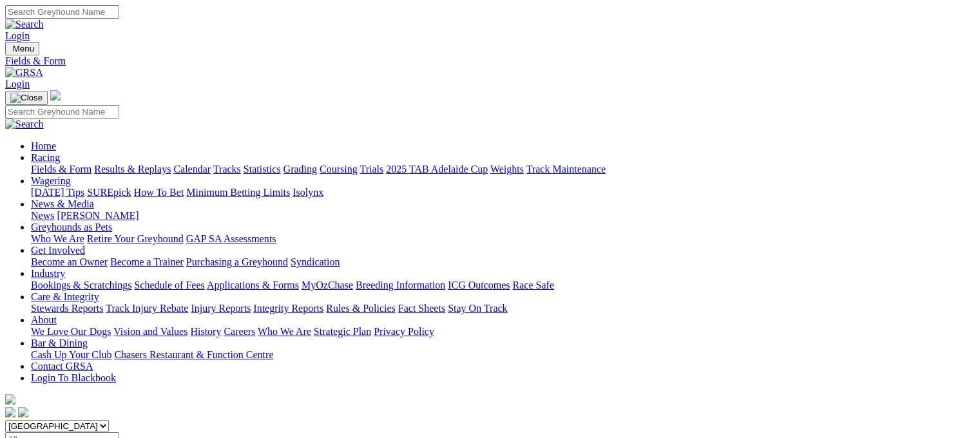 This screenshot has height=438, width=980. I want to click on a: Breeding Information, so click(400, 285).